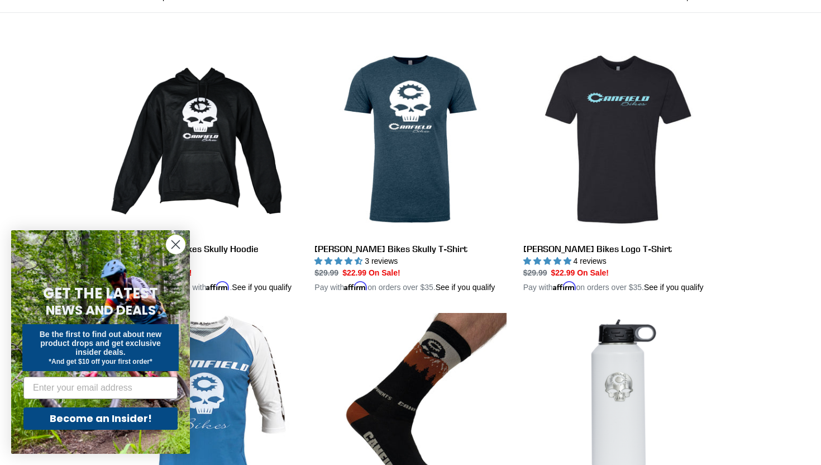 The width and height of the screenshot is (821, 465). What do you see at coordinates (101, 387) in the screenshot?
I see `input: Enter your email address` at bounding box center [101, 387].